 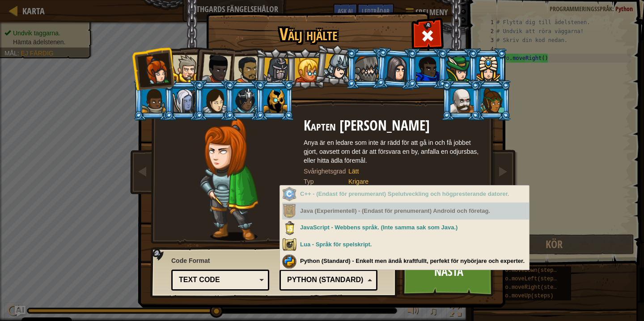 What do you see at coordinates (183, 100) in the screenshot?
I see `li: Nalfar Cryptor` at bounding box center [183, 100].